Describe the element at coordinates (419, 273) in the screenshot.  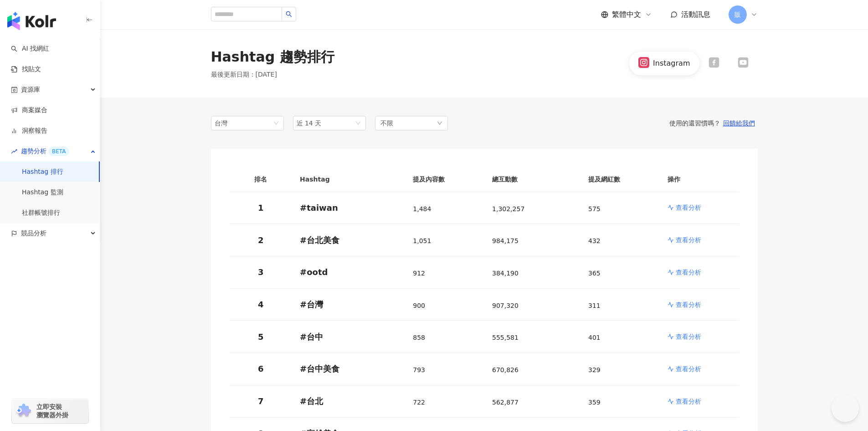
I see `span: 912` at that location.